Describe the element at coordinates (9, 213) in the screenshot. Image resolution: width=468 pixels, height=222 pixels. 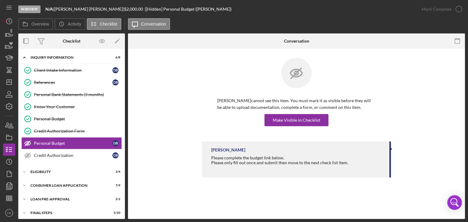
I see `button: PB` at that location.